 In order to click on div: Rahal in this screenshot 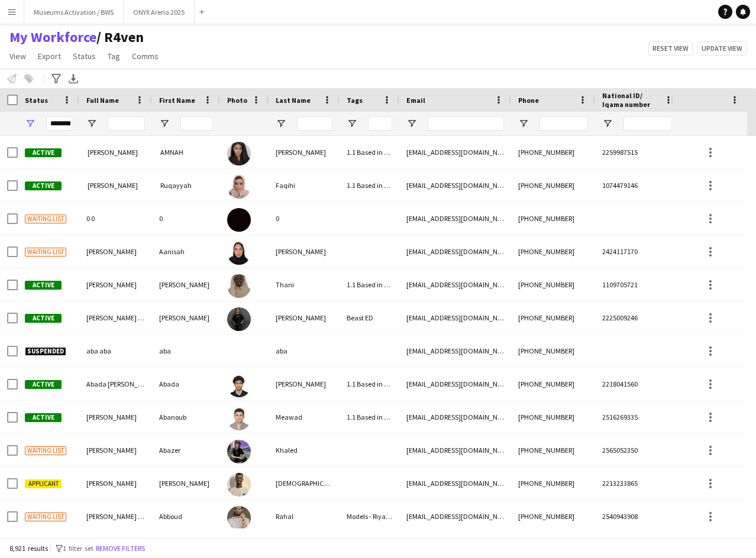, I will do `click(304, 516)`.